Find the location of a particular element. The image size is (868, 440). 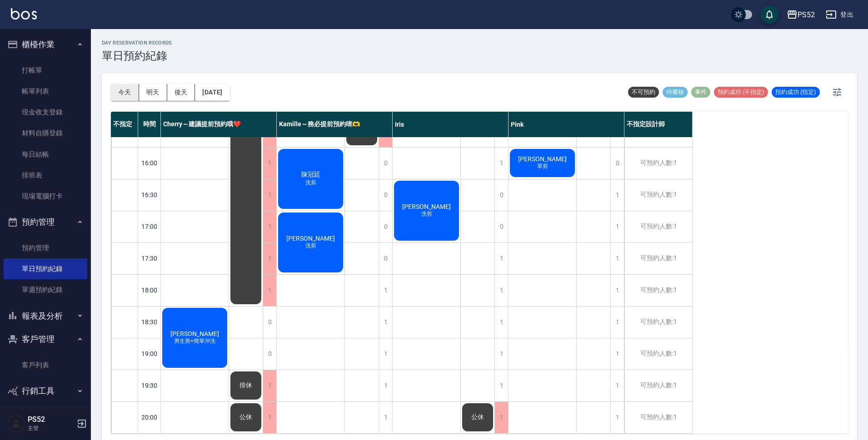

span: 男生剪+簡單沖洗 is located at coordinates (194, 342).